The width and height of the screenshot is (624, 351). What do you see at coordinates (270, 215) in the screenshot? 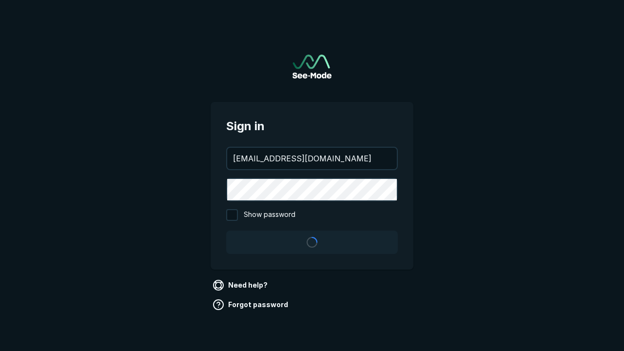
I see `span: Show password` at bounding box center [270, 215].